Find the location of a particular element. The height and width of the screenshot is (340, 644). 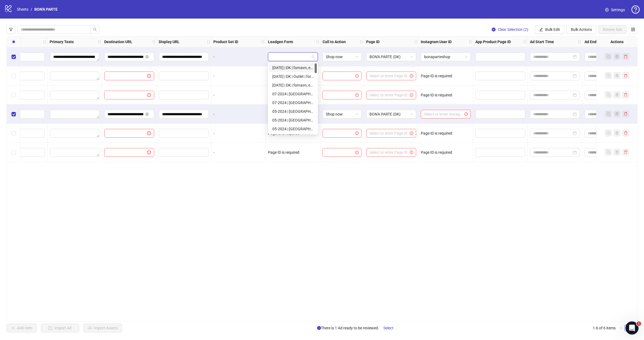

button: Clear Selection (2) is located at coordinates (510, 30).